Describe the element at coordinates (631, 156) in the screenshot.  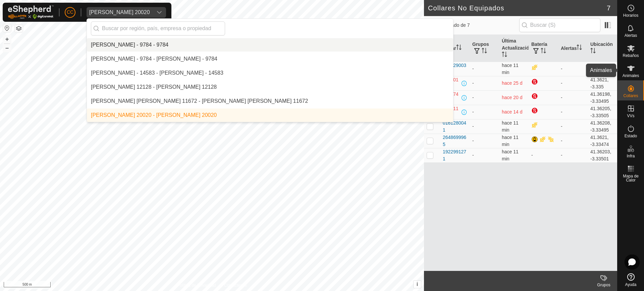
I see `span: Infra` at that location.